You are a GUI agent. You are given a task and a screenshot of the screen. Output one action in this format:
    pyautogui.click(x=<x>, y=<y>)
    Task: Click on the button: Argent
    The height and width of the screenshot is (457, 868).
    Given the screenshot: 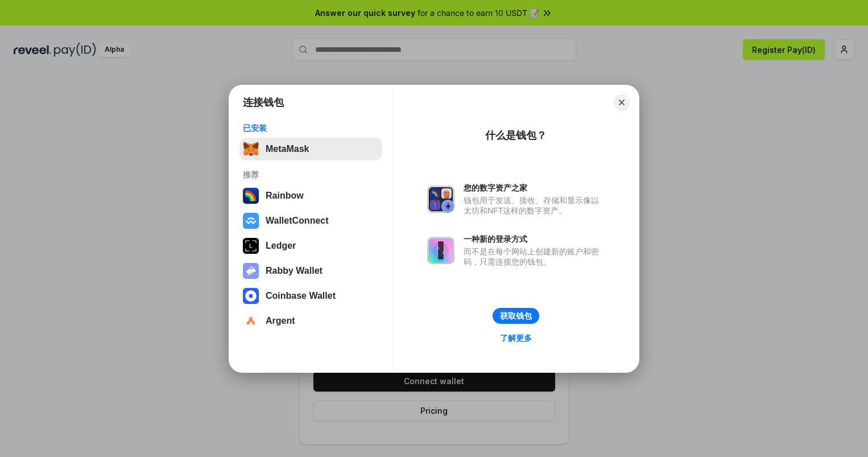 What is the action you would take?
    pyautogui.click(x=310, y=321)
    